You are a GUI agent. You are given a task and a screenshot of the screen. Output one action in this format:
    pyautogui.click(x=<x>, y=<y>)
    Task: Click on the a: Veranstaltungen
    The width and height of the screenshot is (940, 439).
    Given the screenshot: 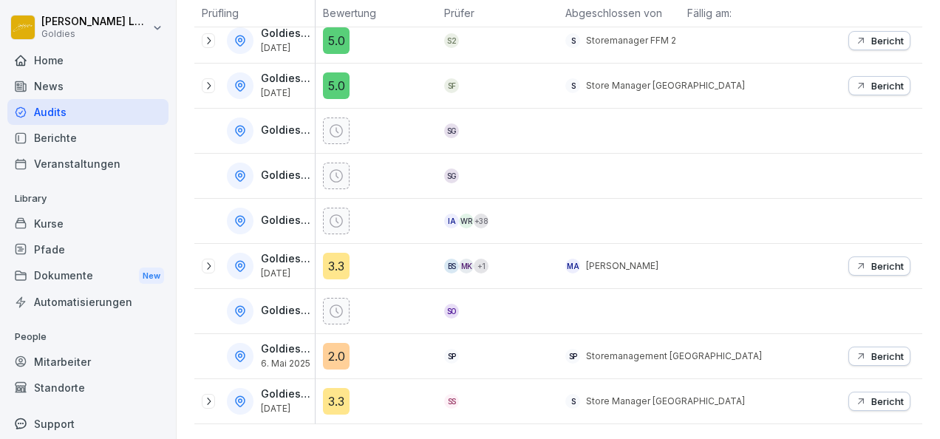 What is the action you would take?
    pyautogui.click(x=88, y=163)
    